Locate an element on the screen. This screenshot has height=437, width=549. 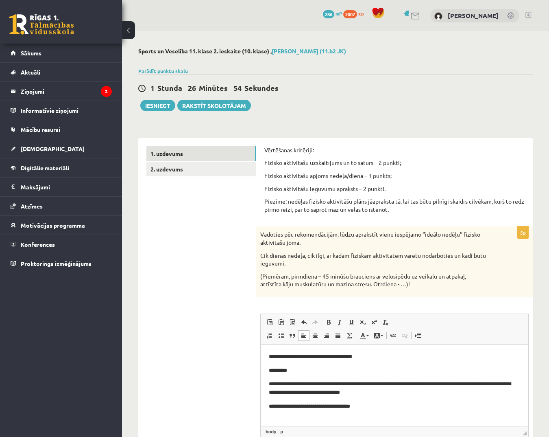
a: Background Color is located at coordinates (378, 335).